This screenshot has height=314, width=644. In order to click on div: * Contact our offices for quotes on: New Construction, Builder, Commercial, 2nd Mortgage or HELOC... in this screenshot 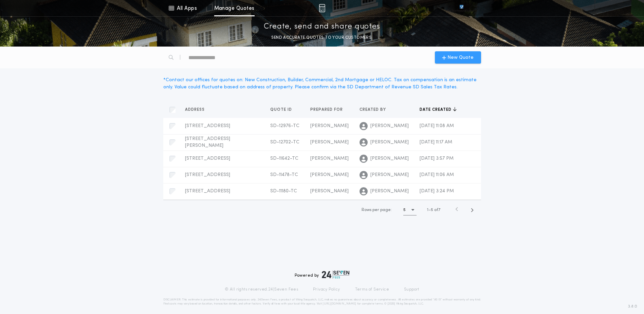, I will do `click(322, 83)`.